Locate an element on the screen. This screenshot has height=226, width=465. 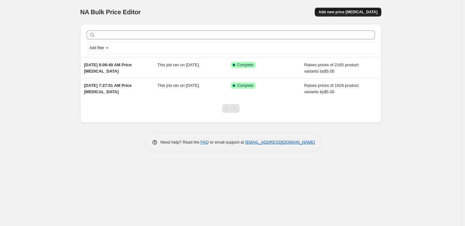
span: Raises prices of 1629 product variants by is located at coordinates (331, 88).